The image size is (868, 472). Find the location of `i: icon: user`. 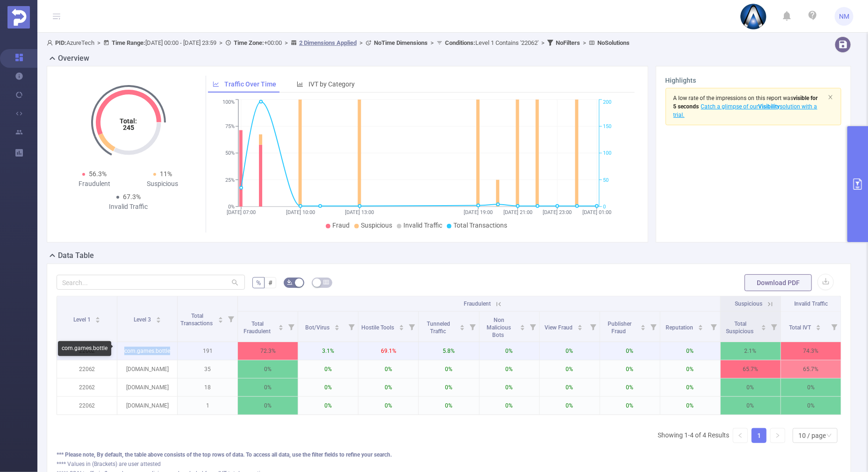

i: icon: user is located at coordinates (51, 42).